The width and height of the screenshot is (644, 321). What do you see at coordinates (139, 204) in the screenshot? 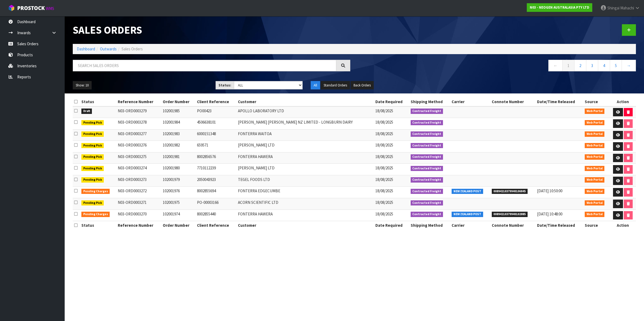
I see `td: N03-ORD0003271` at bounding box center [139, 204].